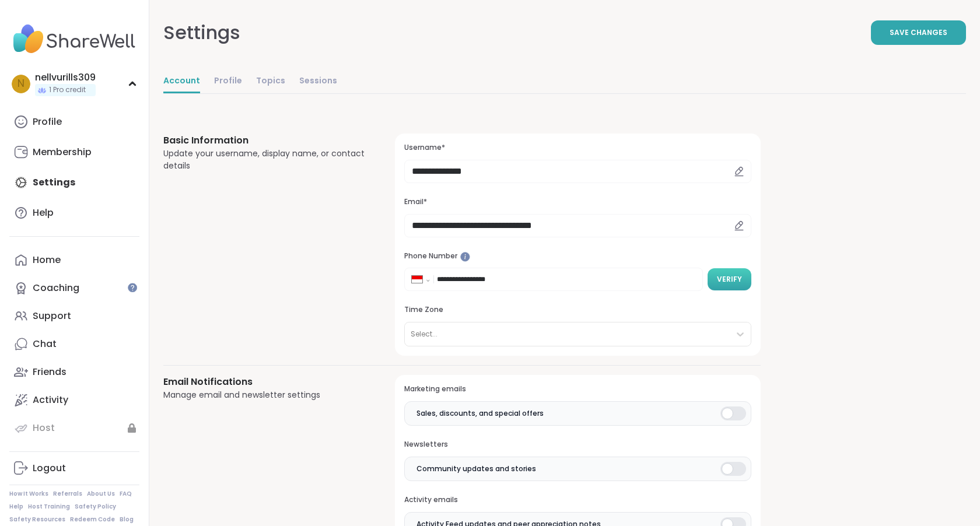 This screenshot has height=526, width=980. Describe the element at coordinates (578, 202) in the screenshot. I see `h3: Email*` at that location.